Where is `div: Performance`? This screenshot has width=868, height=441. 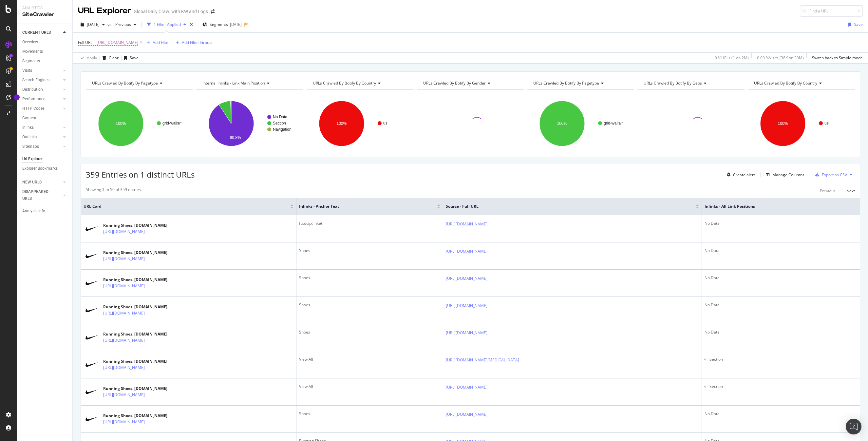
div: Performance is located at coordinates (34, 99).